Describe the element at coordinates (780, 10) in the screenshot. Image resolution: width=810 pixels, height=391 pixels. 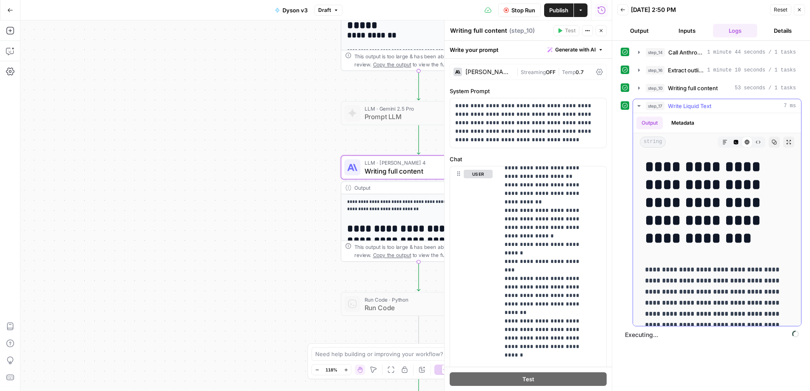
I see `span: Reset` at that location.